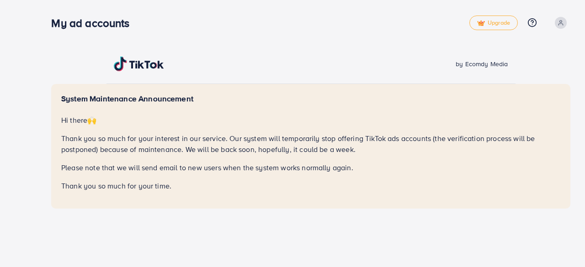 This screenshot has height=267, width=585. I want to click on h3: My ad accounts, so click(94, 23).